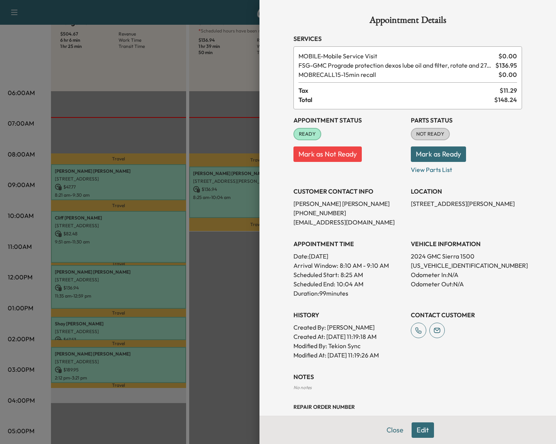 This screenshot has width=556, height=444. Describe the element at coordinates (352, 275) in the screenshot. I see `p: 8:25 AM` at that location.